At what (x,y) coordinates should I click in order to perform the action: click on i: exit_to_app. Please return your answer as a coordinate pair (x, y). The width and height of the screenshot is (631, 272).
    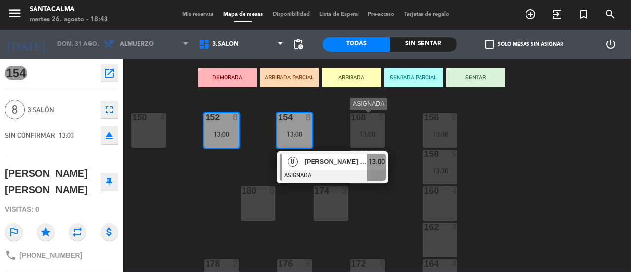
    Looking at the image, I should click on (557, 14).